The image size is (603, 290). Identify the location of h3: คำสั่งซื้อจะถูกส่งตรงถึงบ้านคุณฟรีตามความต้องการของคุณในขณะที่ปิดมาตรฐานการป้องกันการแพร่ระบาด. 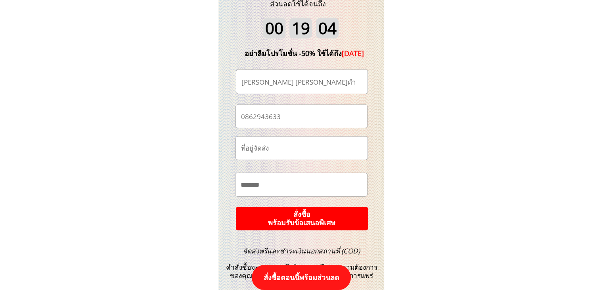
(302, 267).